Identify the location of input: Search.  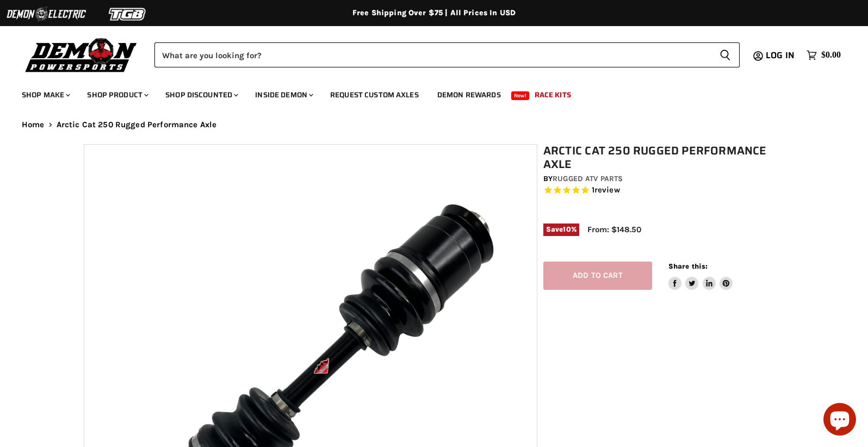
(433, 55).